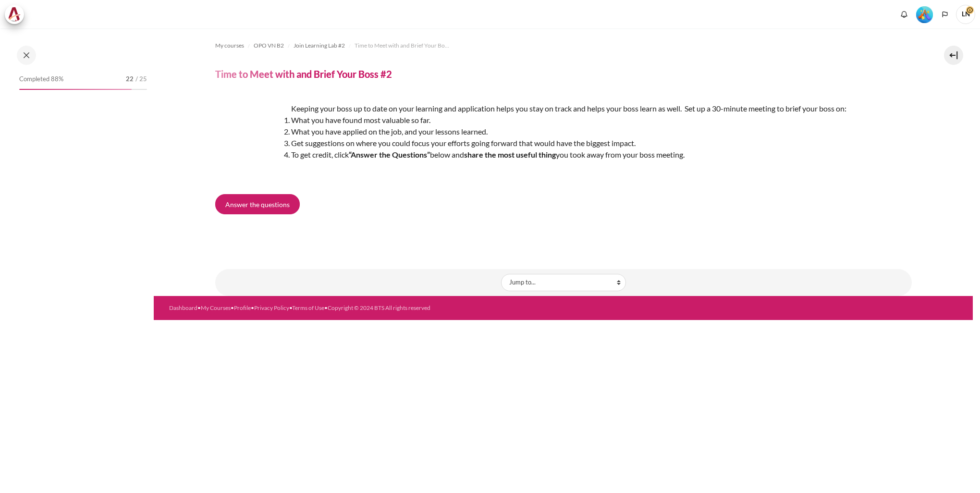  I want to click on img: Level #5, so click(925, 15).